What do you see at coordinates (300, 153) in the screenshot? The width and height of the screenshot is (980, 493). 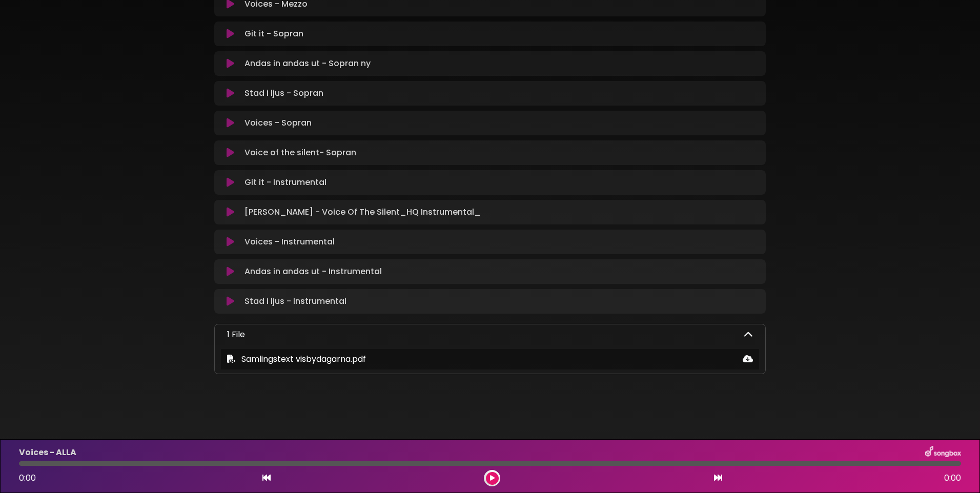 I see `p: Voice of the silent- Sopran` at bounding box center [300, 153].